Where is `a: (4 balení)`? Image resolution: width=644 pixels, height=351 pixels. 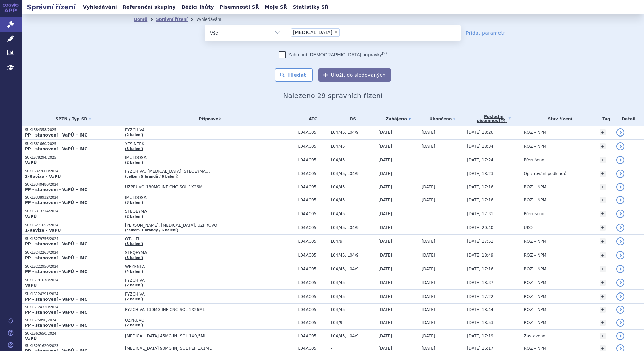
a: (4 balení) is located at coordinates (134, 271).